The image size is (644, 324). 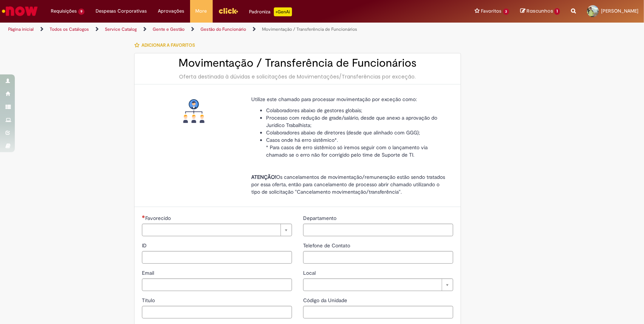 What do you see at coordinates (228, 11) in the screenshot?
I see `img: click_logo_yellow_360x200.png` at bounding box center [228, 11].